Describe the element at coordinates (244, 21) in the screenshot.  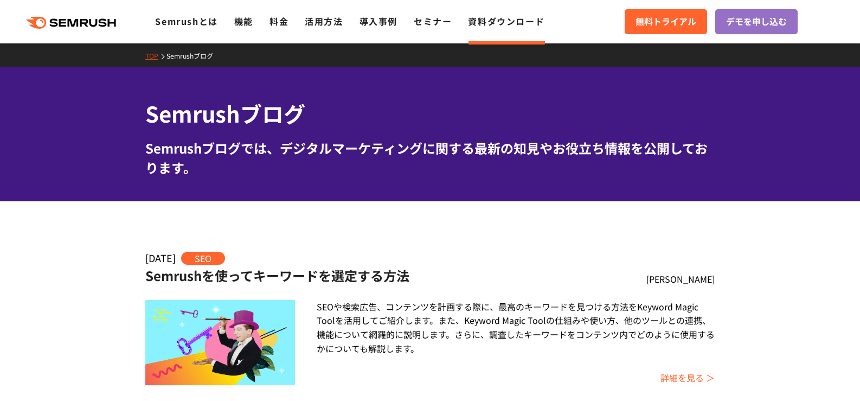
I see `a: 機能` at that location.